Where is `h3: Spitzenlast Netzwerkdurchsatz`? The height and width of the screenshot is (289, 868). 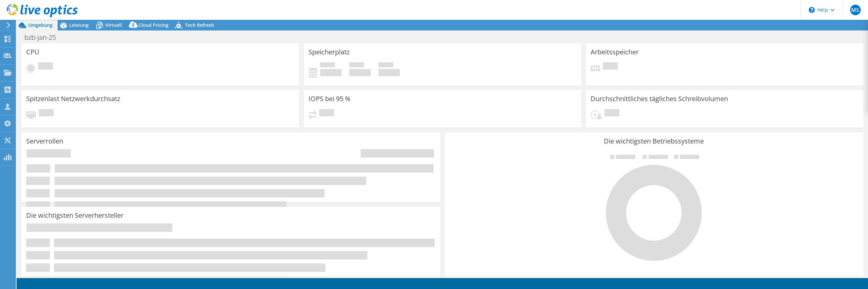 h3: Spitzenlast Netzwerkdurchsatz is located at coordinates (73, 99).